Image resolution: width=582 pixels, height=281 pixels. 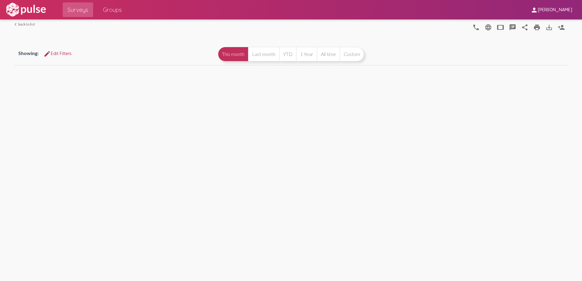 I want to click on button: Edit FiltersEdit Filters, so click(x=58, y=54).